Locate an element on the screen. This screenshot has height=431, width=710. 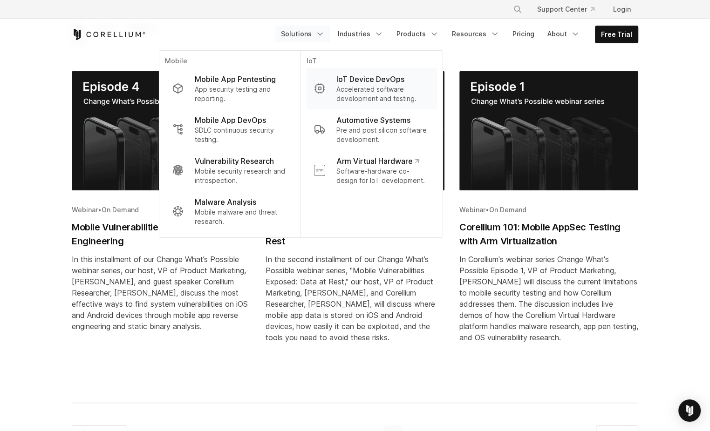
a: Mobile App Pentesting App security testing and reporting. is located at coordinates (230, 89).